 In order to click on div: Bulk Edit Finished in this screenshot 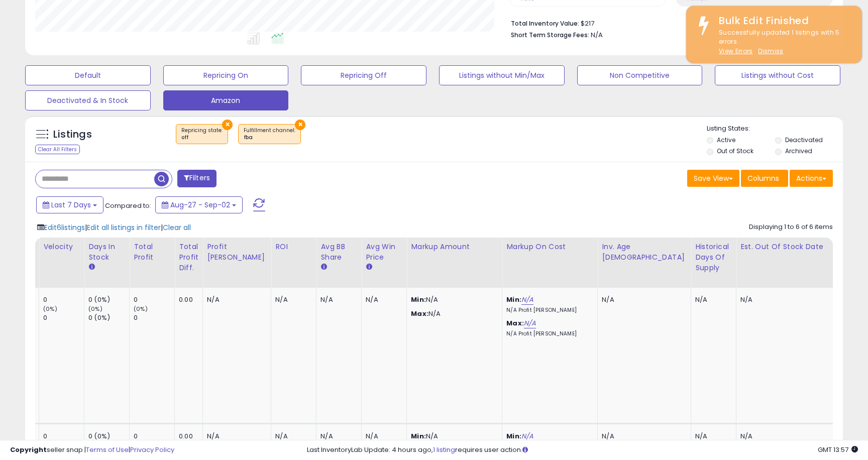, I will do `click(783, 20)`.